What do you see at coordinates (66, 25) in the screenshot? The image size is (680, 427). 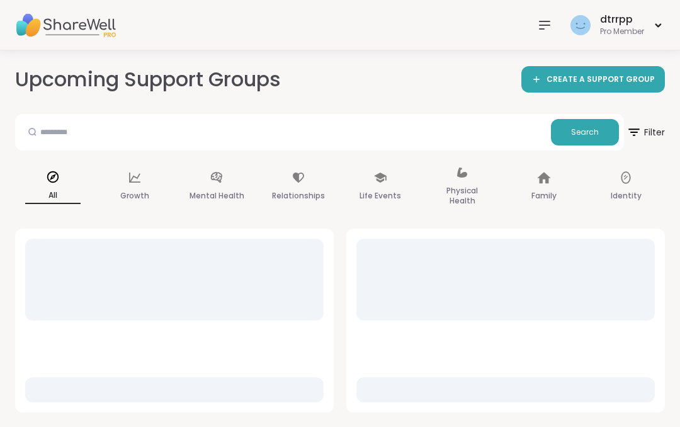 I see `img: ShareWell Nav Logo` at bounding box center [66, 25].